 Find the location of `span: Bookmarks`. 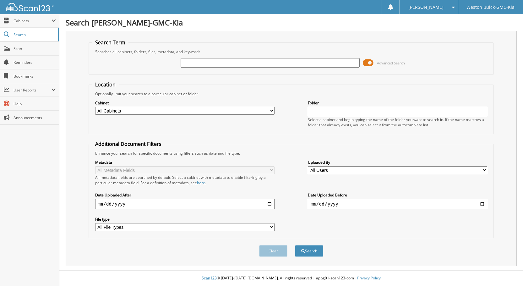

span: Bookmarks is located at coordinates (35, 76).